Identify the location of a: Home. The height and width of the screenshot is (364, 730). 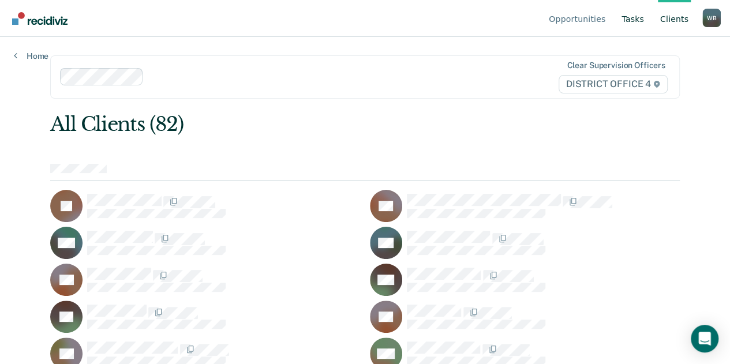
(31, 56).